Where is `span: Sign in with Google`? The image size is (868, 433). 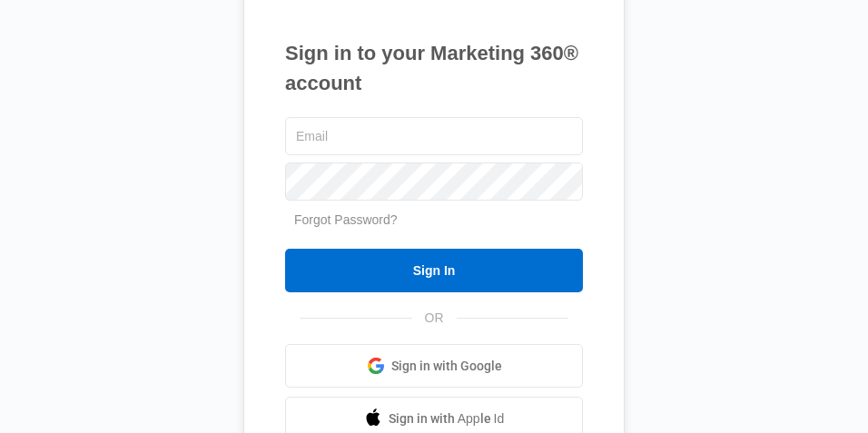
span: Sign in with Google is located at coordinates (447, 366).